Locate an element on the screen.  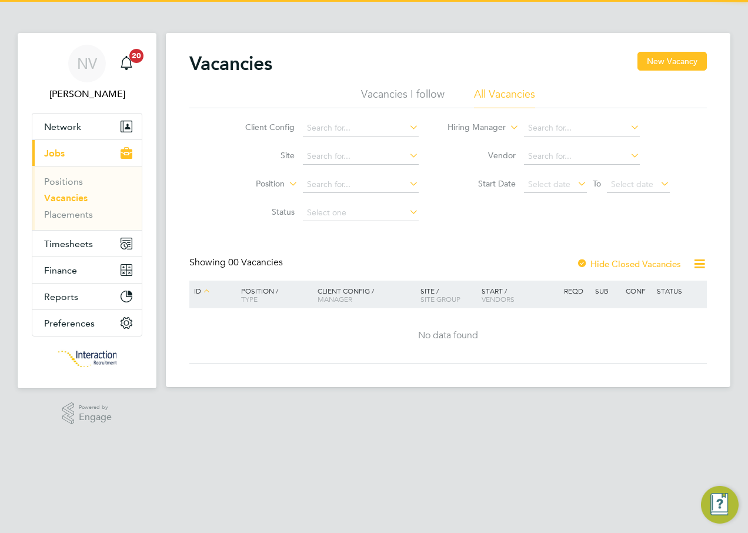
div: Showing is located at coordinates (237, 262).